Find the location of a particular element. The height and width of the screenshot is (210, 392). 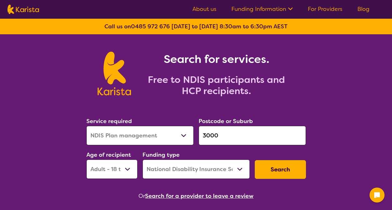

label: Funding type is located at coordinates (161, 155).